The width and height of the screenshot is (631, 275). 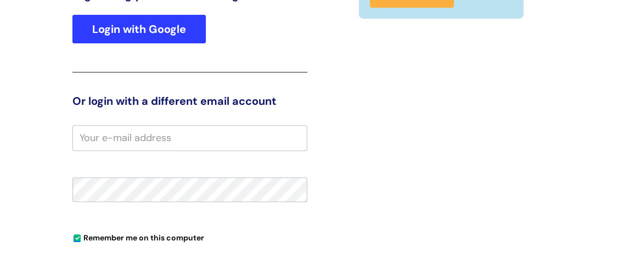 I want to click on h3: Or login with a different email account, so click(x=190, y=101).